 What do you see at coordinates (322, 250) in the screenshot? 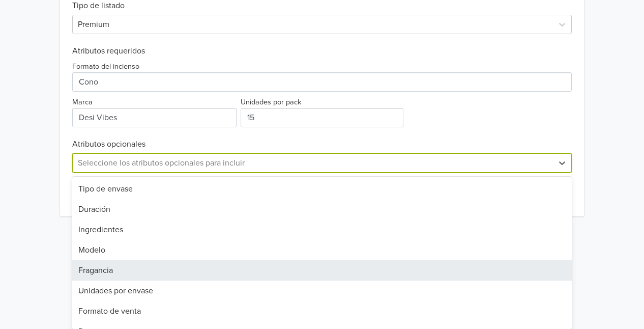
I see `div: Modelo` at bounding box center [322, 250].